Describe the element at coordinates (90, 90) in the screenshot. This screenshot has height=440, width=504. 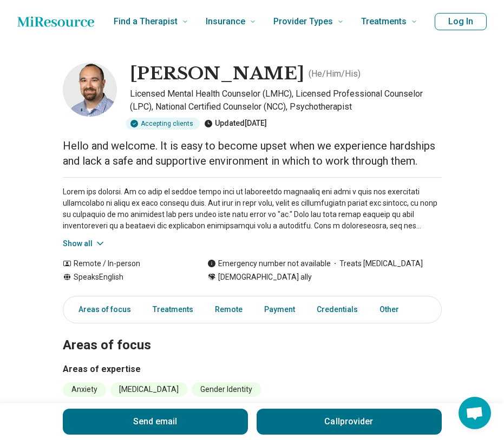
I see `img: Jonathan Stepansky, Licensed Mental Health Counselor (LMHC)` at that location.